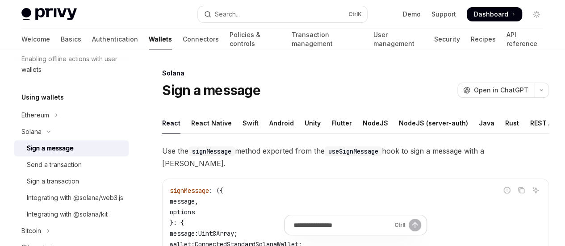  Describe the element at coordinates (313, 123) in the screenshot. I see `div: Unity` at that location.